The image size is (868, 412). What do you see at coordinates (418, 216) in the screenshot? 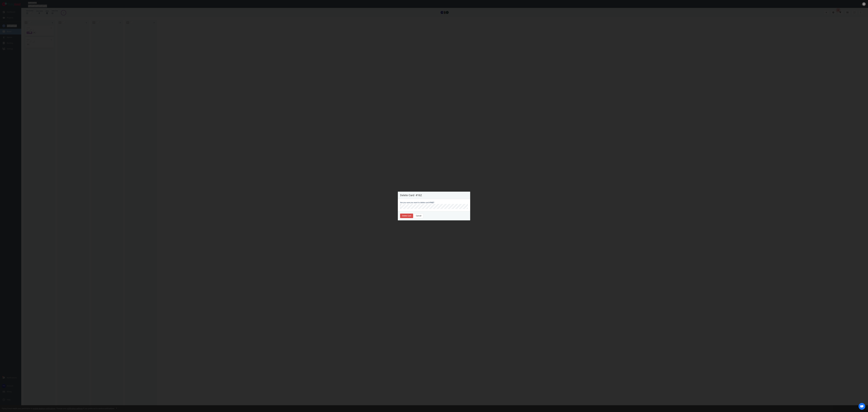
I see `button: Cancel` at bounding box center [418, 216].